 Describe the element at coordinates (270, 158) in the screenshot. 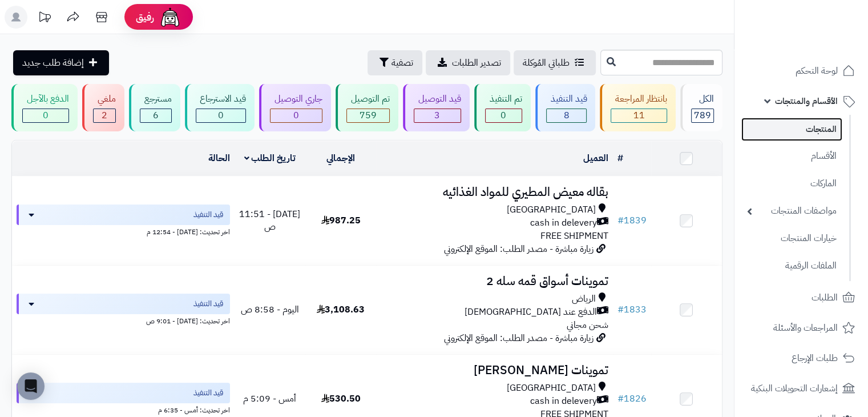

I see `a: تاريخ الطلب` at that location.